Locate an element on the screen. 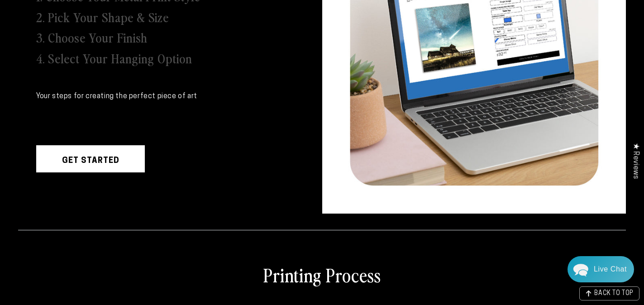 The width and height of the screenshot is (644, 305). span: BACK TO TOP is located at coordinates (613, 293).